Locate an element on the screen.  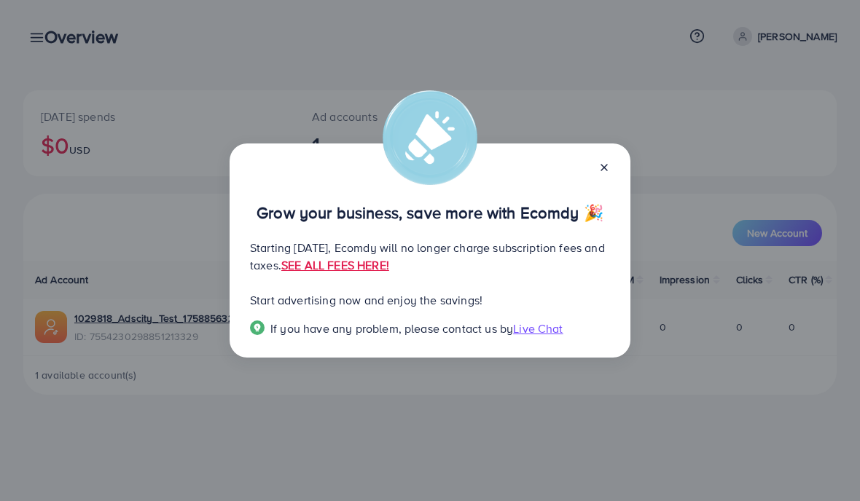
a: SEE ALL FEES HERE! is located at coordinates (335, 265).